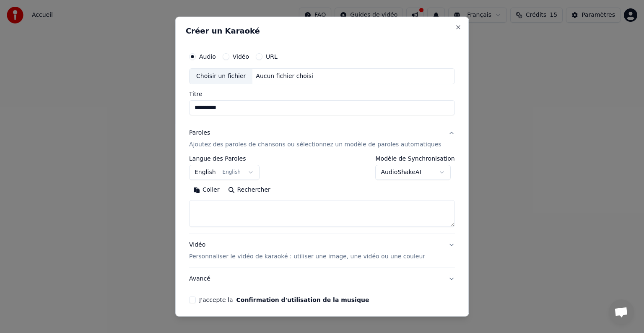 The height and width of the screenshot is (333, 644). Describe the element at coordinates (249, 190) in the screenshot. I see `button: Rechercher` at that location.